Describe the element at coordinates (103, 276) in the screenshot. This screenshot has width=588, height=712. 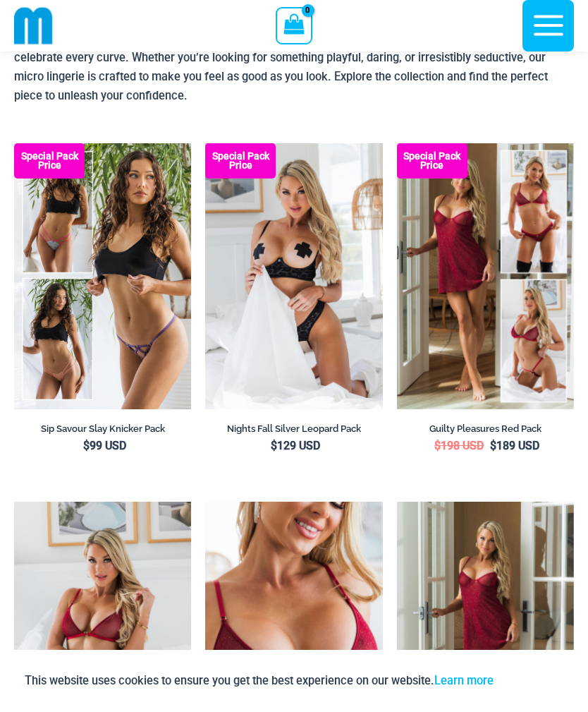
I see `img: Collection Pack (9)` at that location.